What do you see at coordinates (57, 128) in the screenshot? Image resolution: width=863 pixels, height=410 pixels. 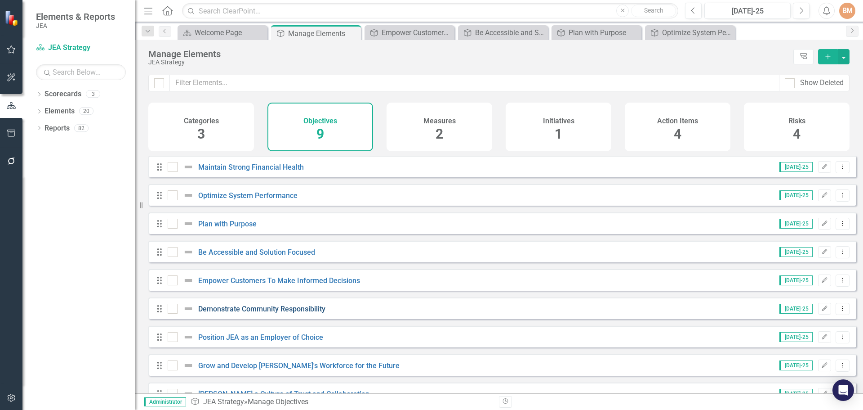 I see `a: Reports` at bounding box center [57, 128].